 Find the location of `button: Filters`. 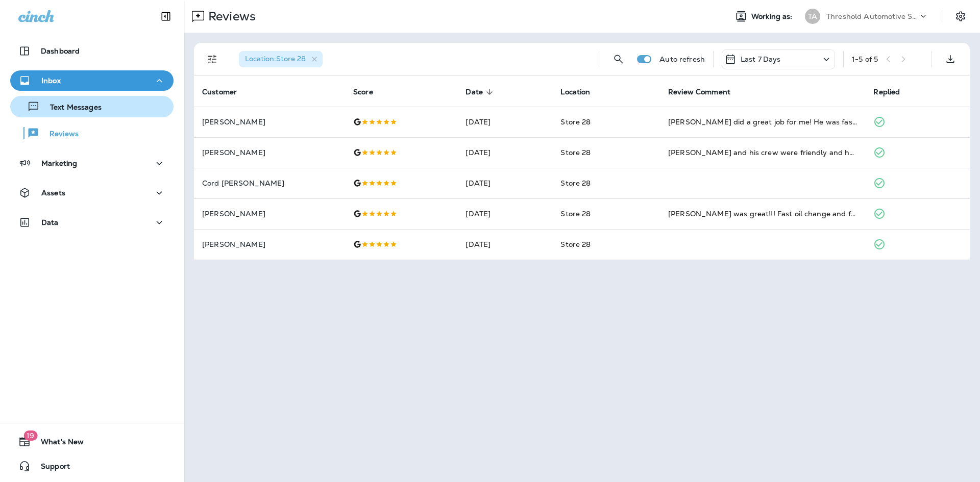

button: Filters is located at coordinates (213, 59).